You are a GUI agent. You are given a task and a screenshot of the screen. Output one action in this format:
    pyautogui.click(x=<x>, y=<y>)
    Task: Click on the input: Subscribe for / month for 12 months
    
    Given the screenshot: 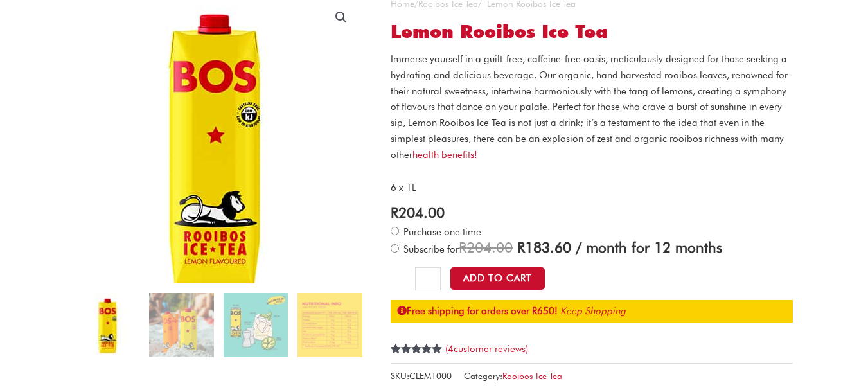 What is the action you would take?
    pyautogui.click(x=395, y=248)
    